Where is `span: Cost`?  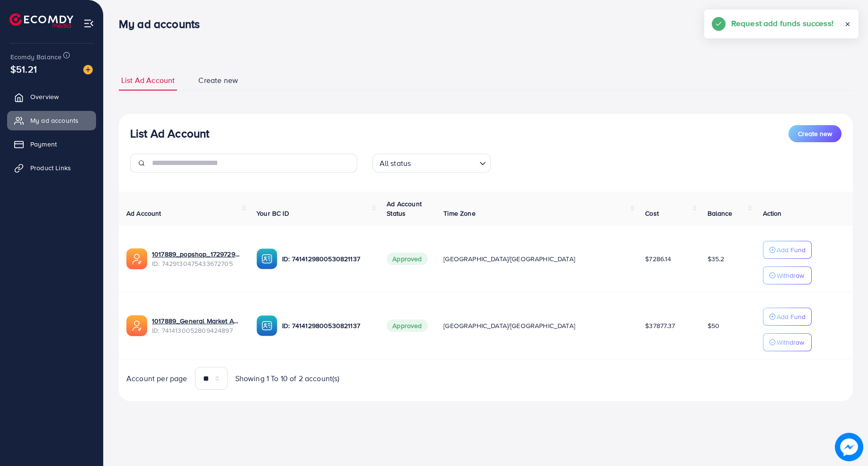
span: Cost is located at coordinates (652, 213).